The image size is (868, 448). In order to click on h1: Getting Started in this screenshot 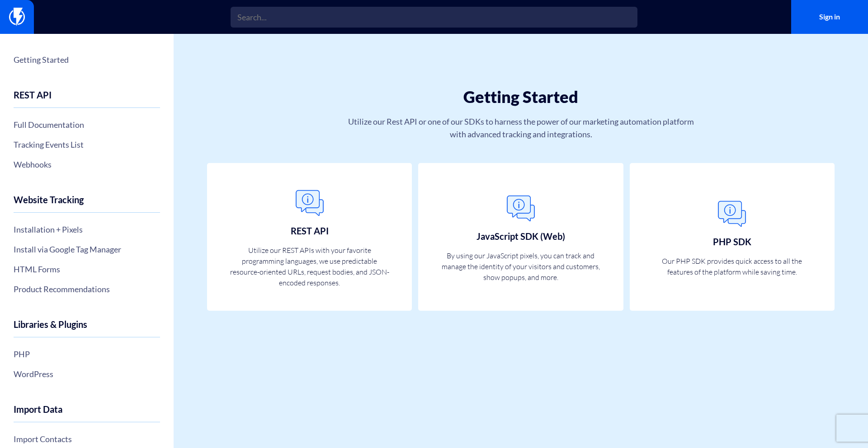, I will do `click(521, 97)`.